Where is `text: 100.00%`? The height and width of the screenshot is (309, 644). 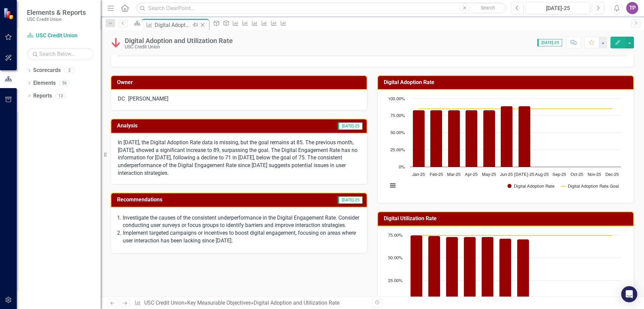 text: 100.00% is located at coordinates (397, 99).